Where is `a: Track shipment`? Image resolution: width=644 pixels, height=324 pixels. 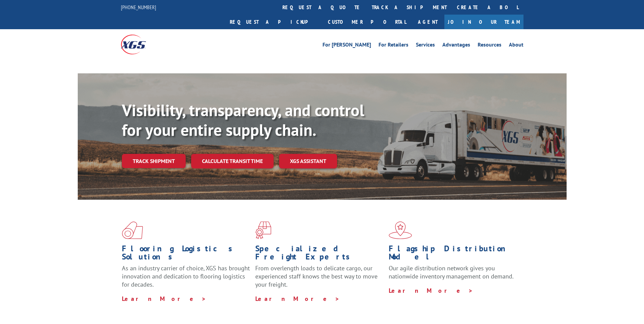
a: Track shipment is located at coordinates (154, 161).